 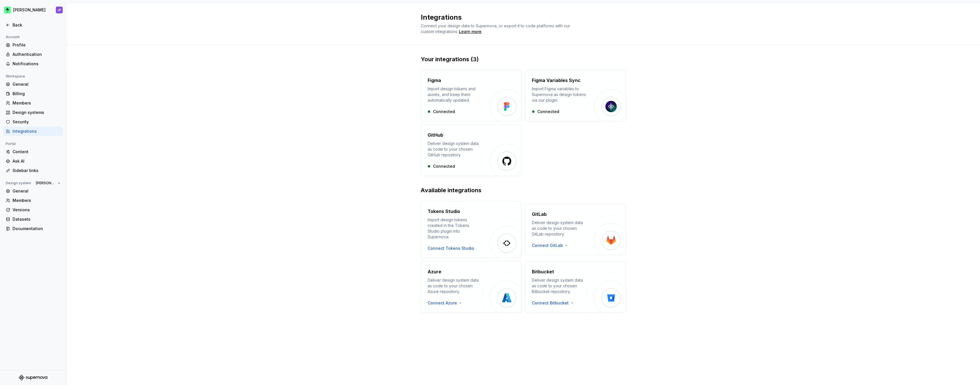 What do you see at coordinates (471, 230) in the screenshot?
I see `button: Tokens StudioImport design tokens created in the Tokens Studio plugin into Supernova.Connect Toke...` at bounding box center [471, 230].